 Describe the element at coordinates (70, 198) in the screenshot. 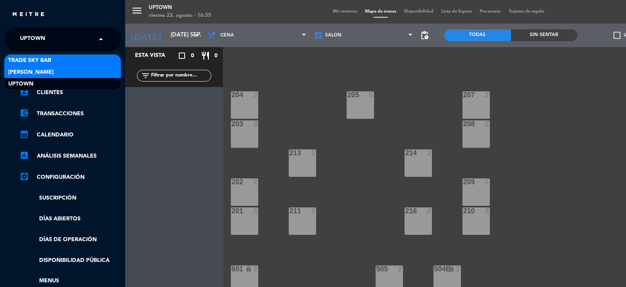

I see `a: Suscripción` at that location.